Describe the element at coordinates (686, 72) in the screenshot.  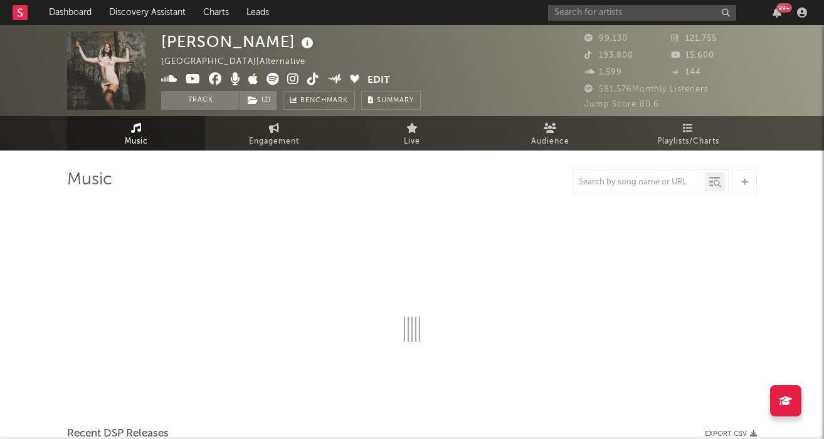
I see `span: 144` at that location.